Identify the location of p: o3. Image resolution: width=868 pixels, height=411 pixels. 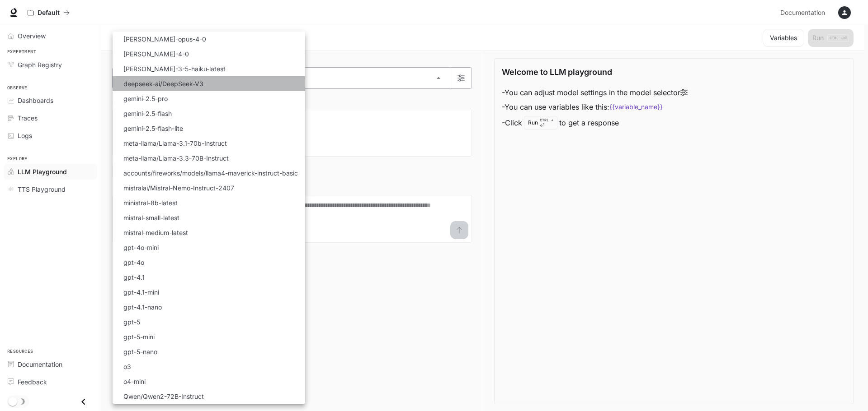
(127, 367).